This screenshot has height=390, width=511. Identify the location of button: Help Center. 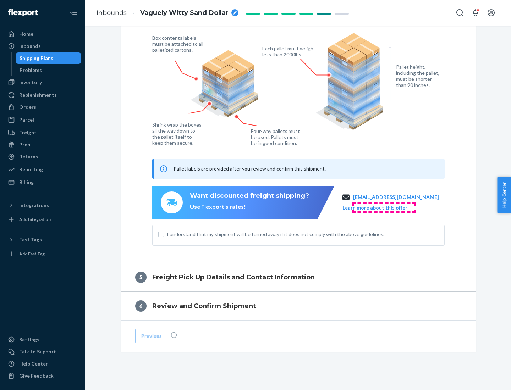
(503, 195).